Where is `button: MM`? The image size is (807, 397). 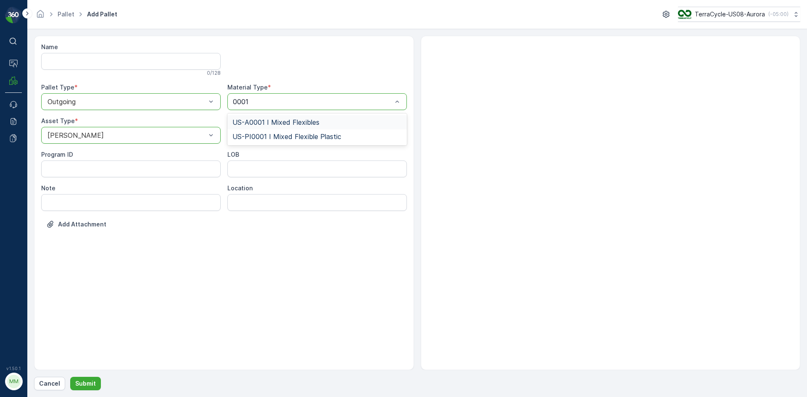 button: MM is located at coordinates (13, 381).